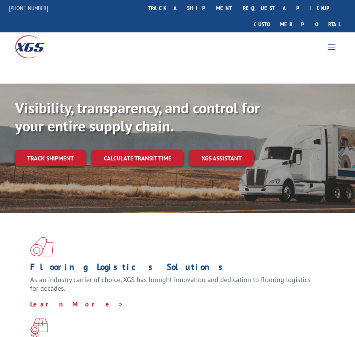 Image resolution: width=355 pixels, height=337 pixels. I want to click on a: Learn More >, so click(77, 304).